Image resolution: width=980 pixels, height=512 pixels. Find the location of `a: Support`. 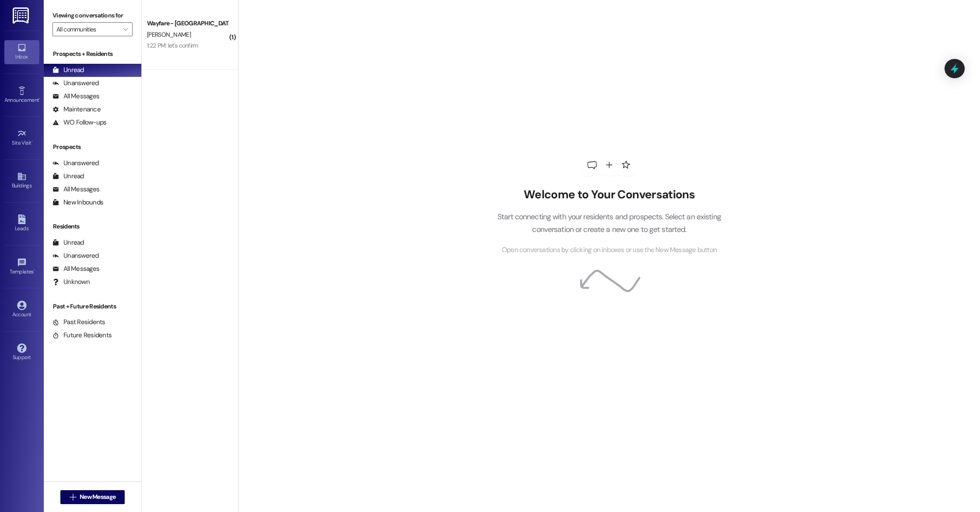

a: Support is located at coordinates (22, 353).